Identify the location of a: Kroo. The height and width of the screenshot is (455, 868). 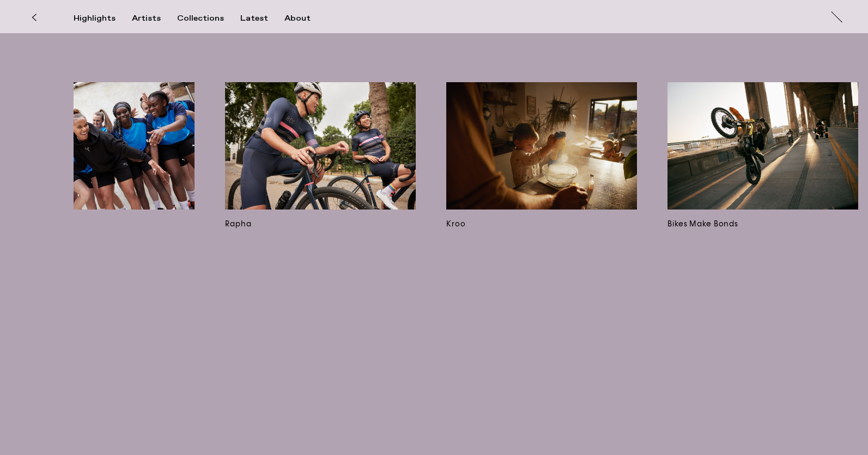
(542, 236).